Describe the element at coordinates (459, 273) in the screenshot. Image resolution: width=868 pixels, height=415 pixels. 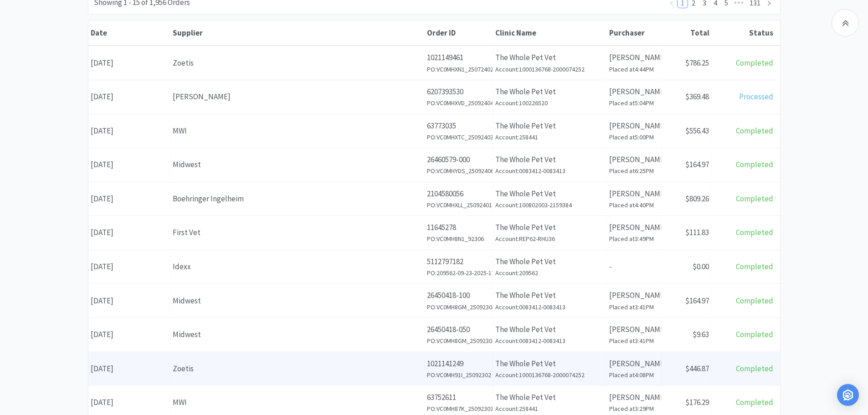
I see `h6: PO: 209562-09-23-2025-1758665611196` at that location.